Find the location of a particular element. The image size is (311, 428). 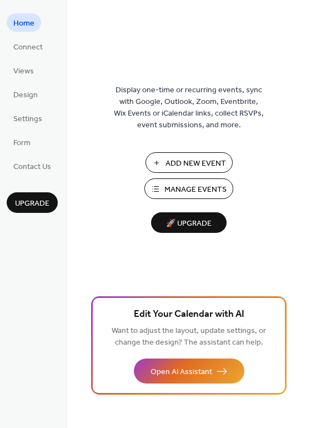

span: Add New Event is located at coordinates (196, 164).